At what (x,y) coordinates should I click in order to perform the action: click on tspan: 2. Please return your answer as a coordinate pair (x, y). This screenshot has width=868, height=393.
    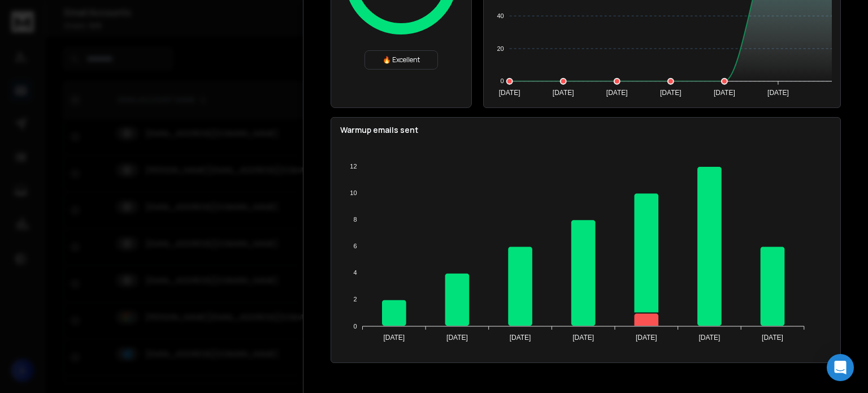
    Looking at the image, I should click on (355, 299).